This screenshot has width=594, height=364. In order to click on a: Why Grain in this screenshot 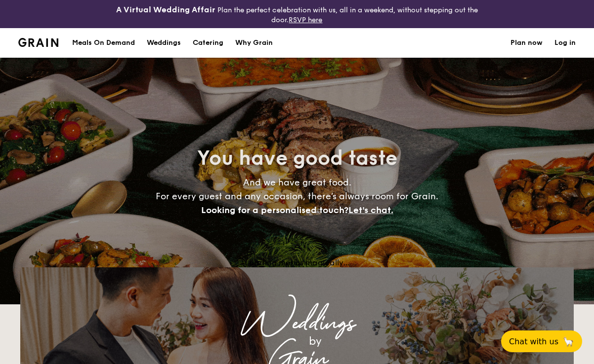, I will do `click(254, 43)`.